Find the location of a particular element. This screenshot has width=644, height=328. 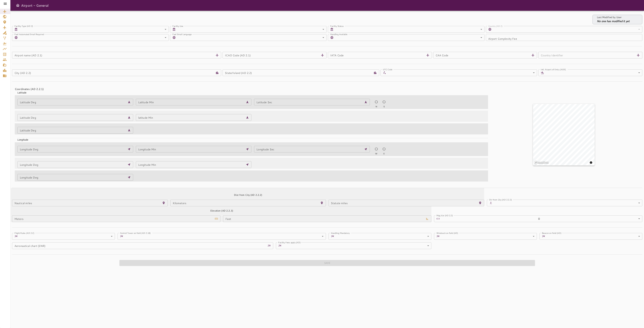

p: No one has modified it yet is located at coordinates (613, 21).